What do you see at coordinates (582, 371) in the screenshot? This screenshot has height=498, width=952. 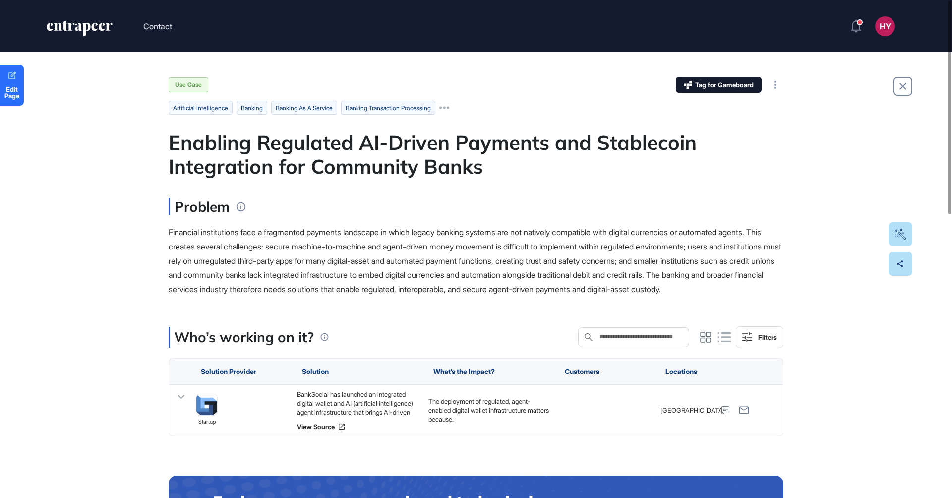 I see `span: Customers` at bounding box center [582, 371].